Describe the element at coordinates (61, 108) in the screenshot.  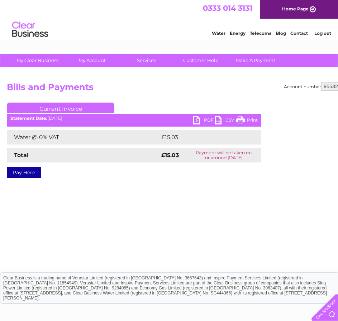
I see `a: Current Invoice` at that location.